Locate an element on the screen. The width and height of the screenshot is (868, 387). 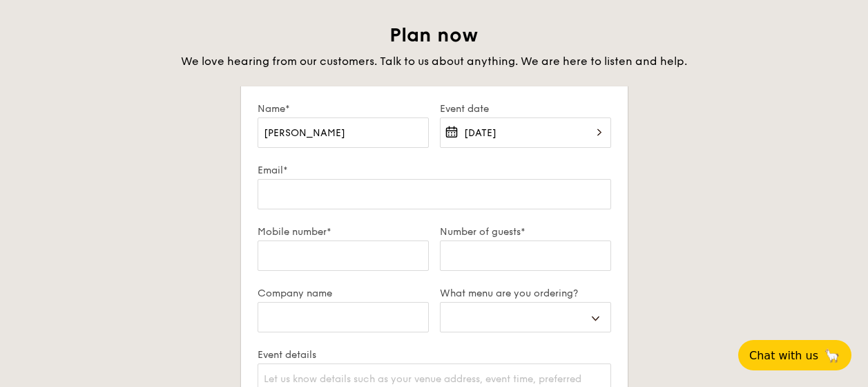
button: Chat with us🦙 is located at coordinates (795, 355).